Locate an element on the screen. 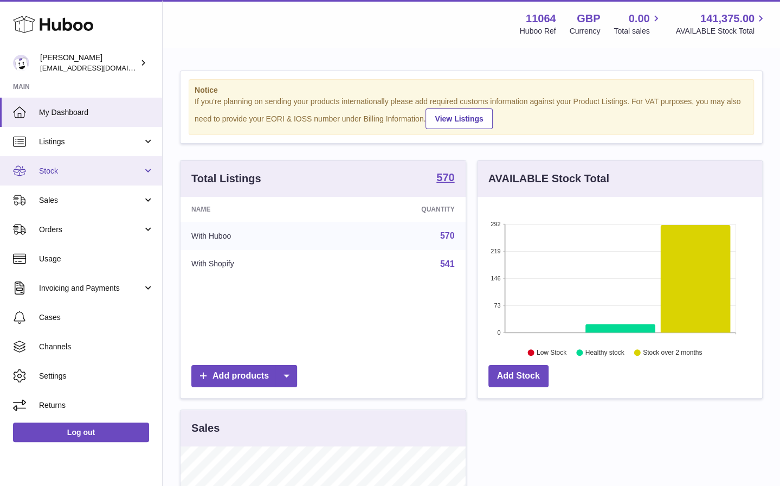  h3: Sales is located at coordinates (206, 428).